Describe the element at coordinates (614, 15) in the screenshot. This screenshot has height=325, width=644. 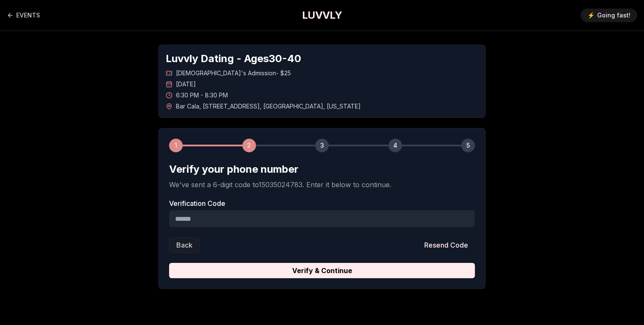
I see `span: Going fast!` at that location.